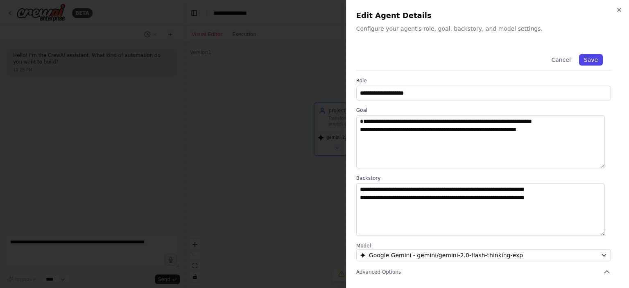 The width and height of the screenshot is (629, 288). What do you see at coordinates (484, 272) in the screenshot?
I see `button: Advanced Options` at bounding box center [484, 272].